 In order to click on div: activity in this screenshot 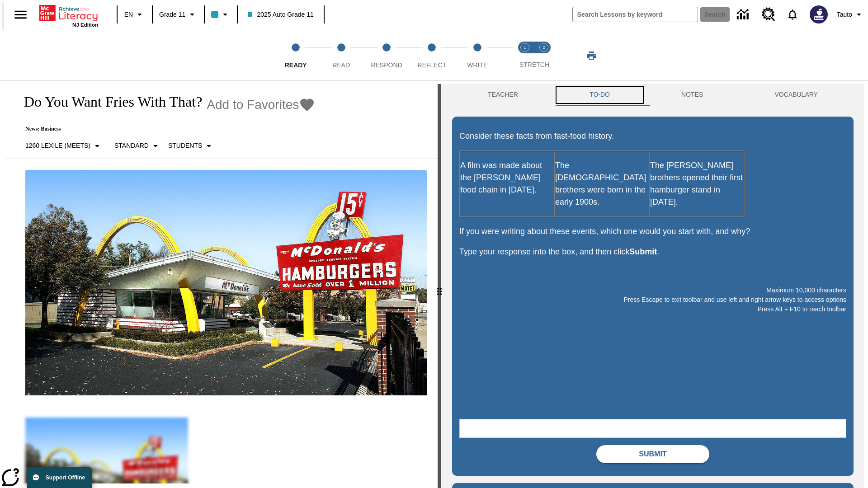, I will do `click(652, 286)`.